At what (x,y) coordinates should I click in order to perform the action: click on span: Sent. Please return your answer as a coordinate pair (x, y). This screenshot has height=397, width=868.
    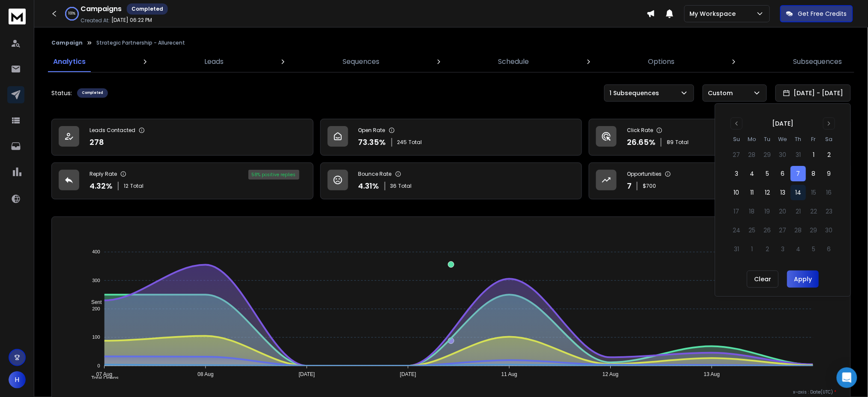
    Looking at the image, I should click on (93, 302).